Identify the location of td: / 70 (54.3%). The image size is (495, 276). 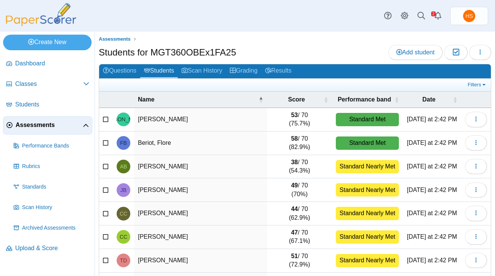
(299, 167).